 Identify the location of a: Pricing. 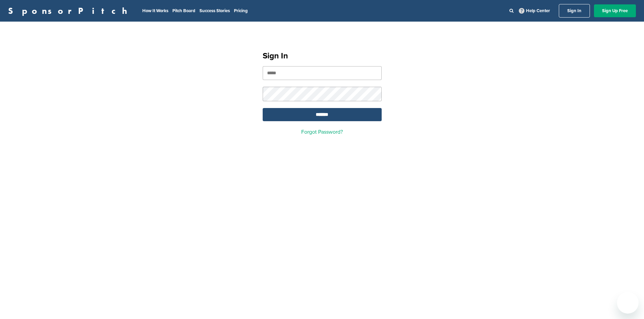
(240, 11).